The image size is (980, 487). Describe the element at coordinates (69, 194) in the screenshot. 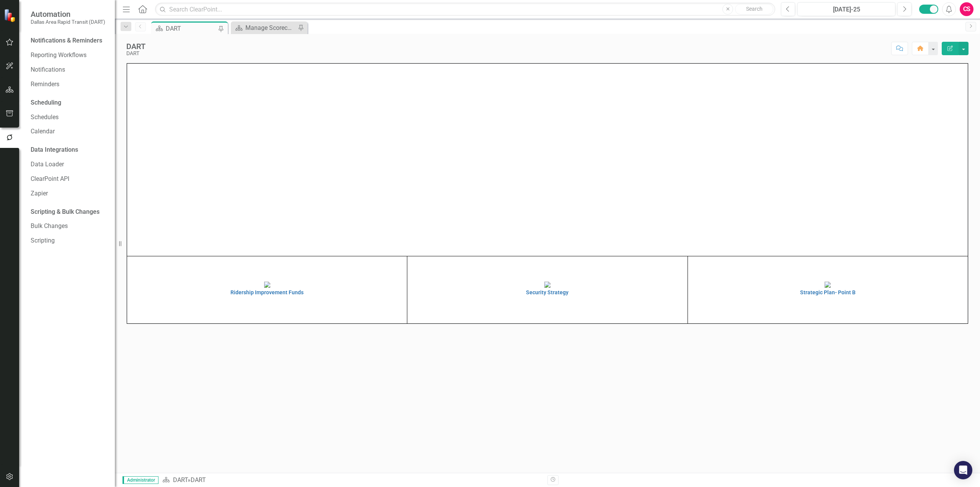

I see `a: Zapier` at that location.